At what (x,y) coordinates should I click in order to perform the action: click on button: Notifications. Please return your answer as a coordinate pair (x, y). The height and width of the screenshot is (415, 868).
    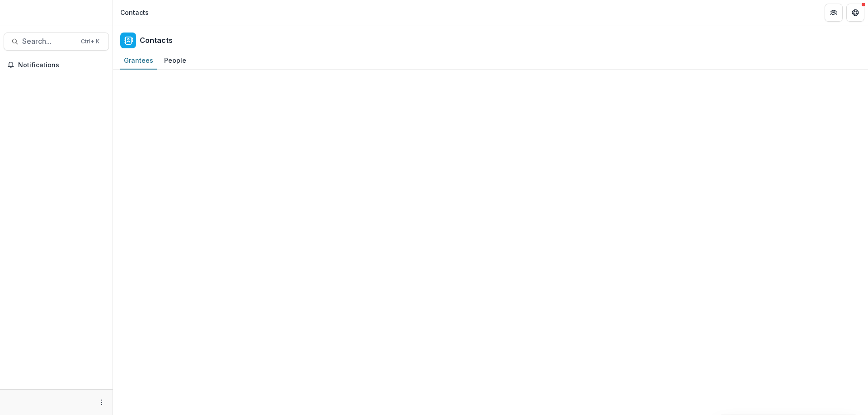
    Looking at the image, I should click on (56, 65).